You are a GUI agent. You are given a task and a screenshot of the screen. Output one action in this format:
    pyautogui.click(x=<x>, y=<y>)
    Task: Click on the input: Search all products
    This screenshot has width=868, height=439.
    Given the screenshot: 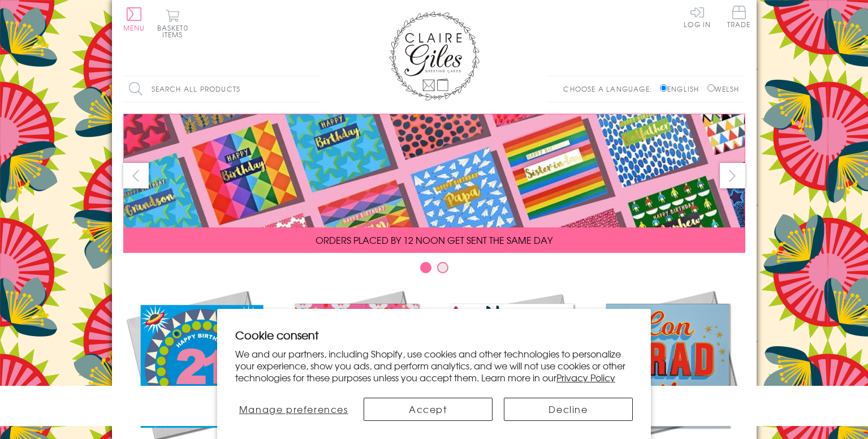 What is the action you would take?
    pyautogui.click(x=222, y=89)
    